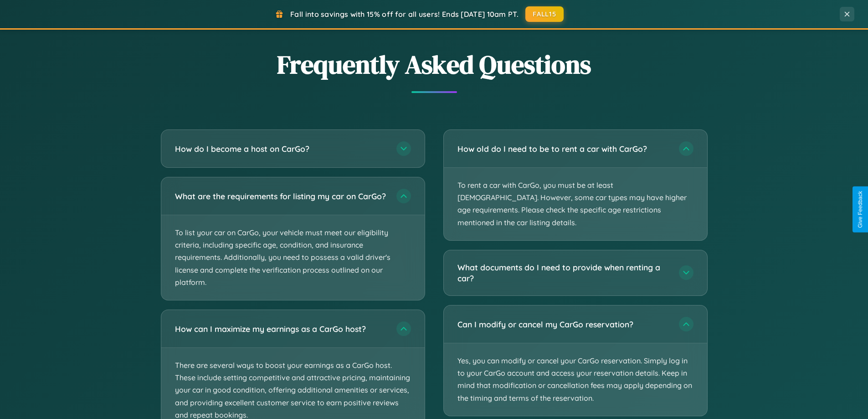  Describe the element at coordinates (293, 258) in the screenshot. I see `p: To list your car on CarGo, your vehicle must meet our eligibility criteria, including specific ag...` at that location.